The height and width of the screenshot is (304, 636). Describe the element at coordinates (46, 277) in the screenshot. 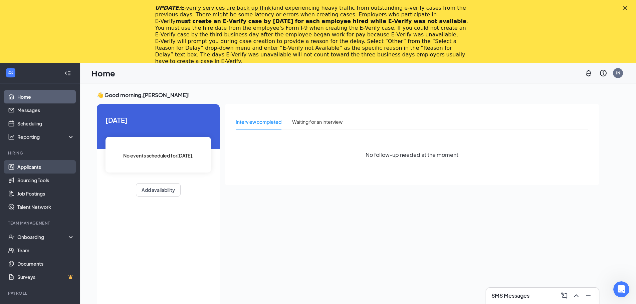

I see `a: SurveysCrown` at that location.